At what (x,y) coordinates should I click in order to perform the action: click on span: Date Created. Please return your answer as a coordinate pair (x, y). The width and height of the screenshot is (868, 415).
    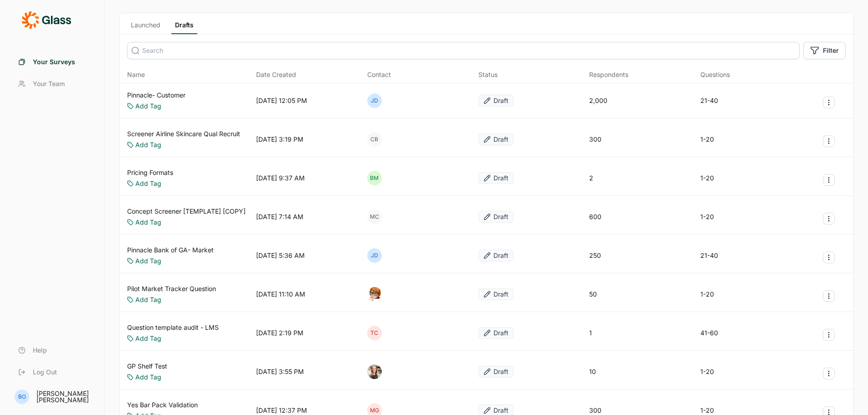
    Looking at the image, I should click on (276, 75).